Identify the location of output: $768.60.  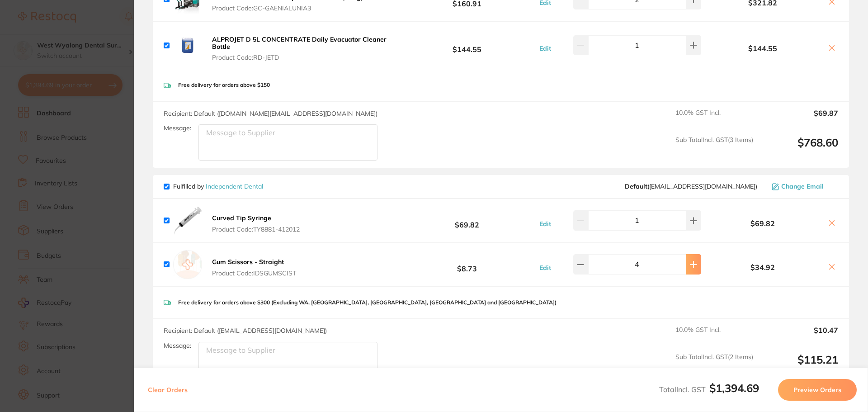
(799, 149).